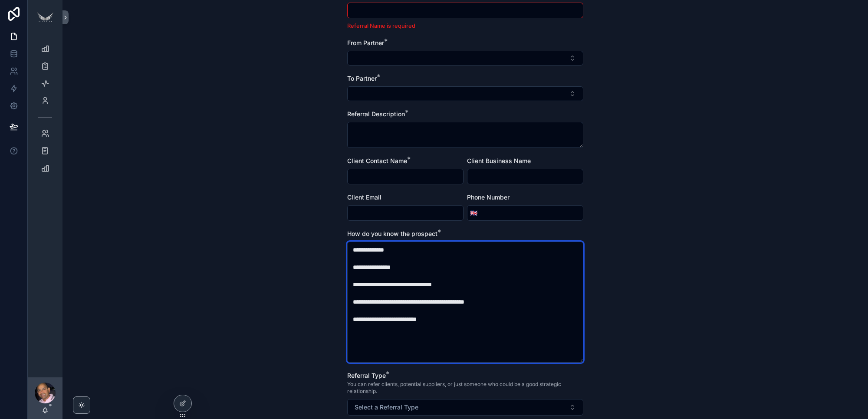 The image size is (868, 419). I want to click on img: App logo, so click(45, 17).